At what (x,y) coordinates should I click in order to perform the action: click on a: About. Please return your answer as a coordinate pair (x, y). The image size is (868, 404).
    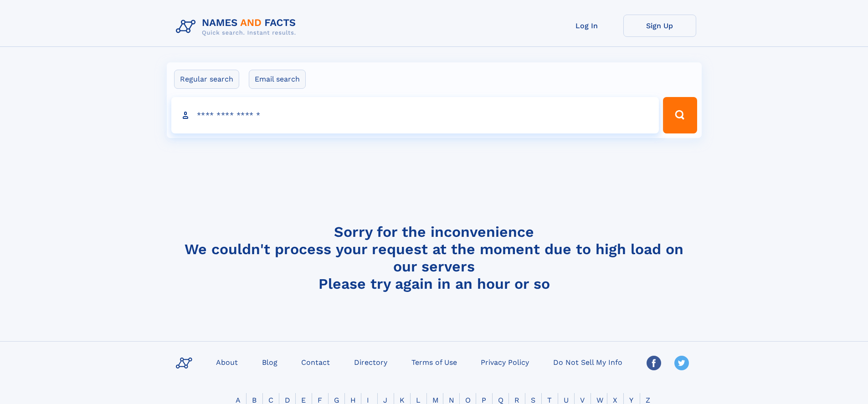
    Looking at the image, I should click on (227, 362).